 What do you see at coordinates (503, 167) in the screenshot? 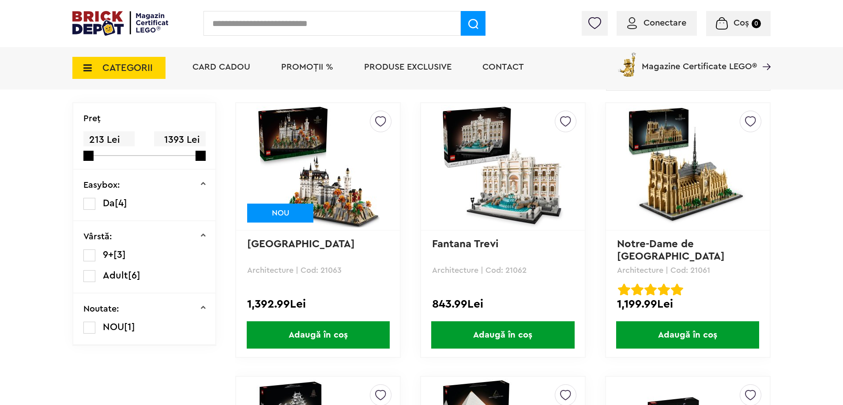
I see `img: Fantana Trevi` at bounding box center [503, 167].